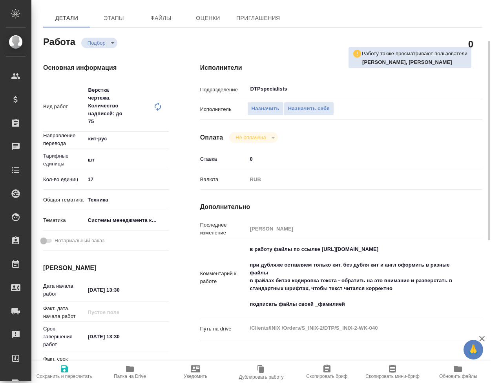 This screenshot has height=383, width=491. Describe the element at coordinates (79, 241) in the screenshot. I see `span: Нотариальный заказ` at that location.